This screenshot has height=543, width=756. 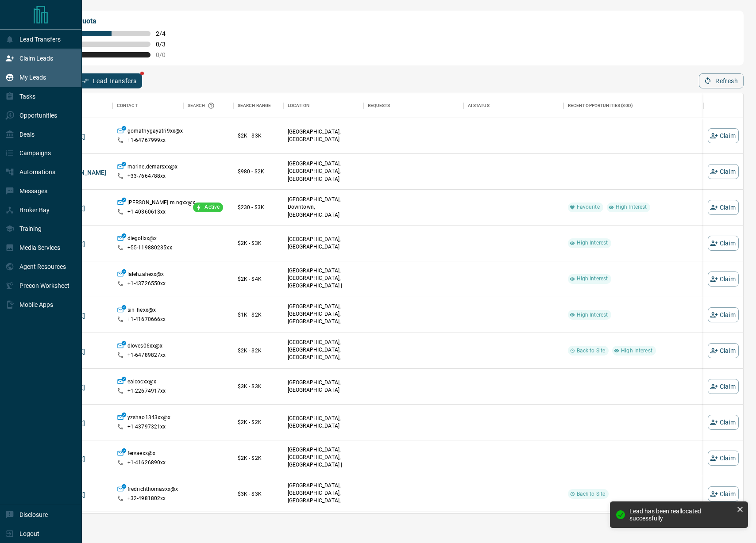 I want to click on p: +1- 43797321xx, so click(x=146, y=427).